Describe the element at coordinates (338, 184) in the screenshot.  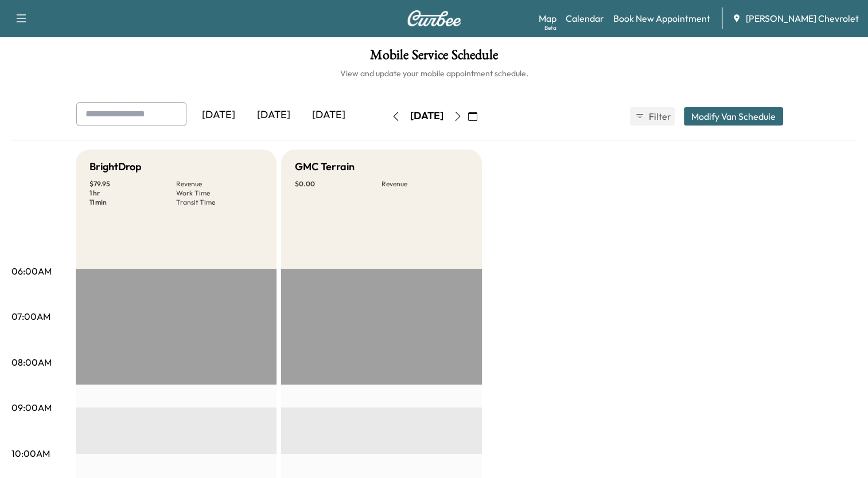
I see `p: $ 0.00` at that location.